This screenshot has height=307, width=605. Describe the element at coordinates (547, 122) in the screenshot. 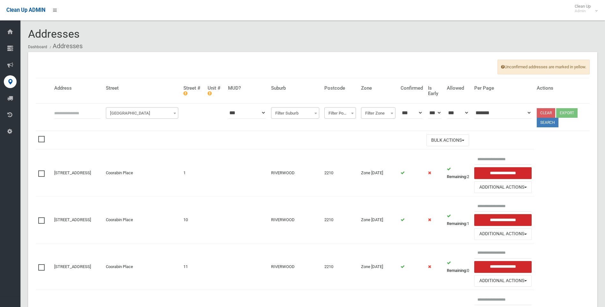

I see `button: Search` at that location.